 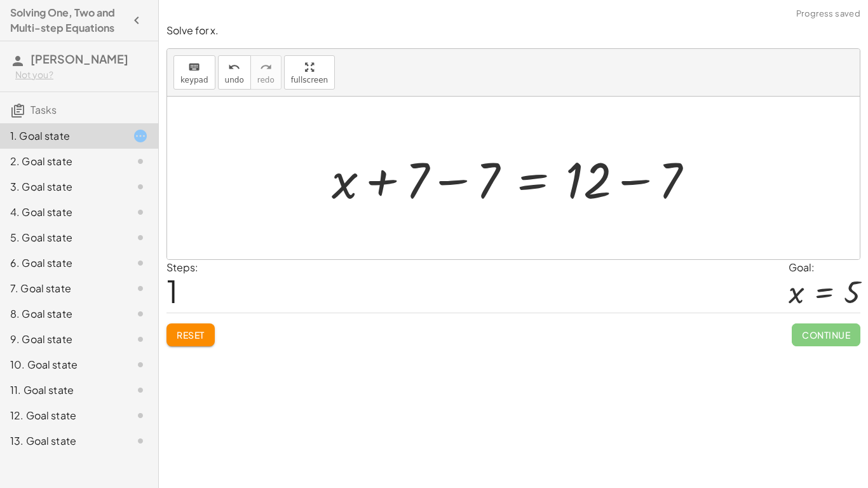 What do you see at coordinates (194, 80) in the screenshot?
I see `span: keypad` at bounding box center [194, 80].